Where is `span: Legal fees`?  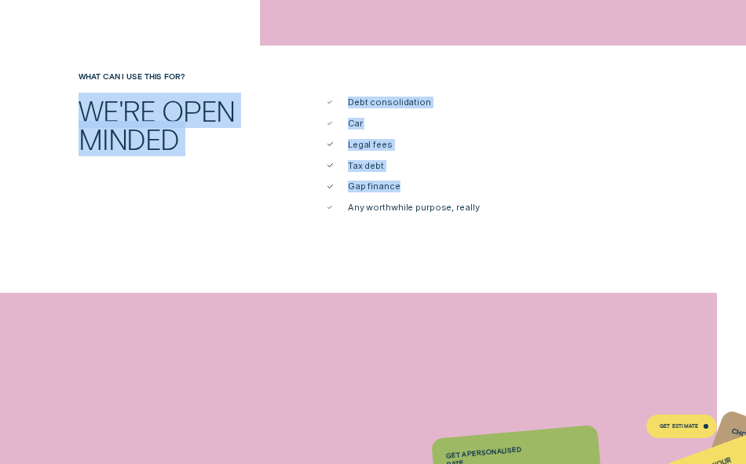 span: Legal fees is located at coordinates (370, 144).